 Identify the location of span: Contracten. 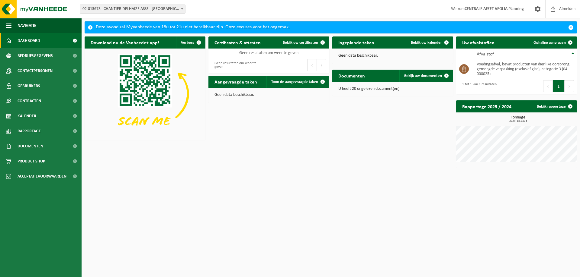
(29, 101).